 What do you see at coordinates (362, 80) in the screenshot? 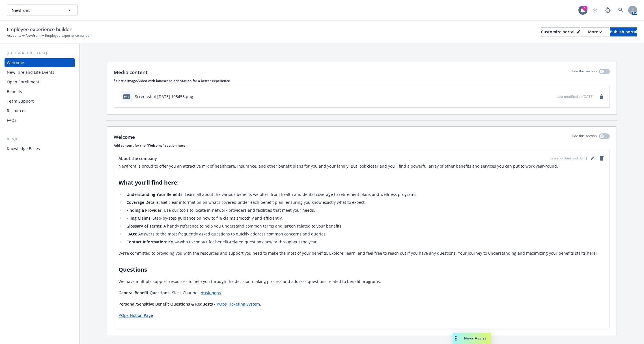
I see `p: Select a image/video with landscape orientation for a better experience` at bounding box center [362, 80].